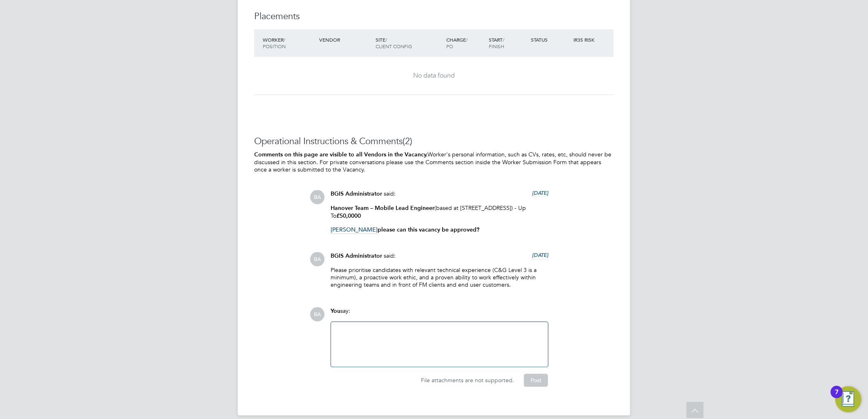  I want to click on button: Open Resource Center, 7 new notifications, so click(848, 400).